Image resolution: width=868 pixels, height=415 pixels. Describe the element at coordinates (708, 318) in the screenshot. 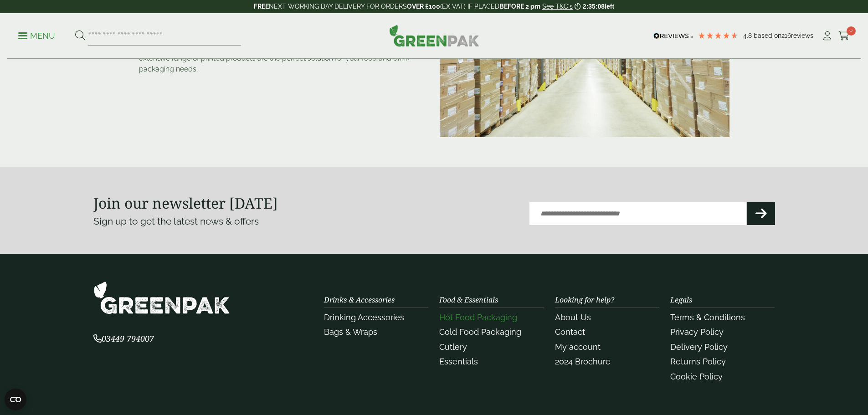

I see `a: Terms & Conditions` at that location.